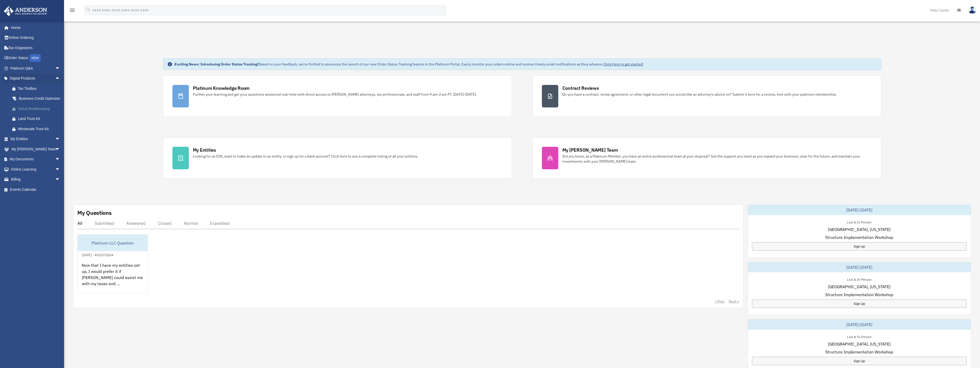 The width and height of the screenshot is (980, 368). I want to click on div: Tax Toolbox, so click(40, 88).